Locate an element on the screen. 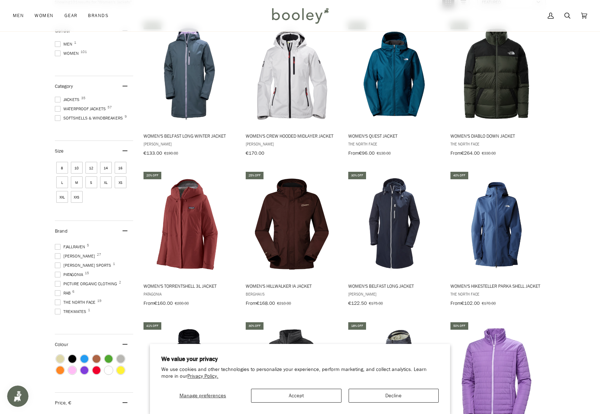 The width and height of the screenshot is (600, 414). span: €200.00 is located at coordinates (182, 303).